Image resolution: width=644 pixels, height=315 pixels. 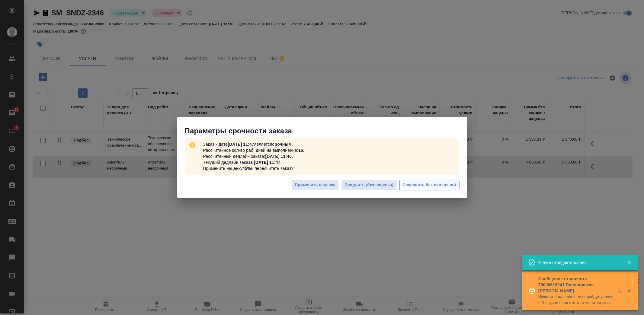 What do you see at coordinates (247, 168) in the screenshot?
I see `b: 45%` at bounding box center [247, 168].